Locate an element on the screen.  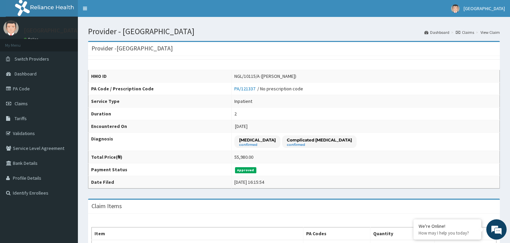
div: 2 is located at coordinates (235, 114).